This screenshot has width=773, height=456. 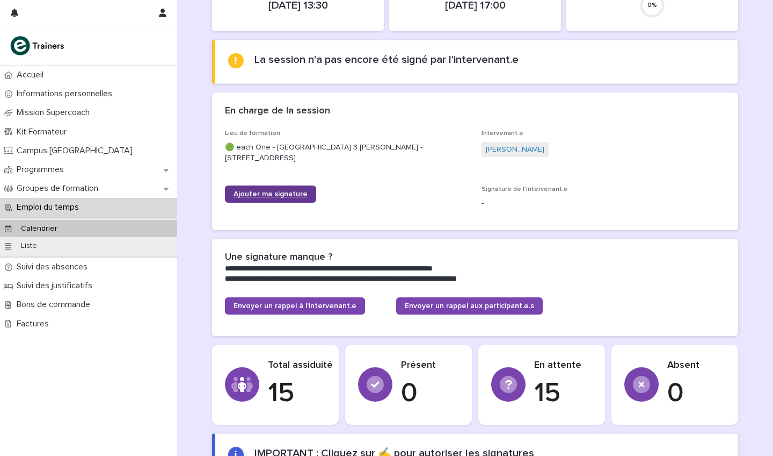 I want to click on span: Ajouter ma signature, so click(x=271, y=194).